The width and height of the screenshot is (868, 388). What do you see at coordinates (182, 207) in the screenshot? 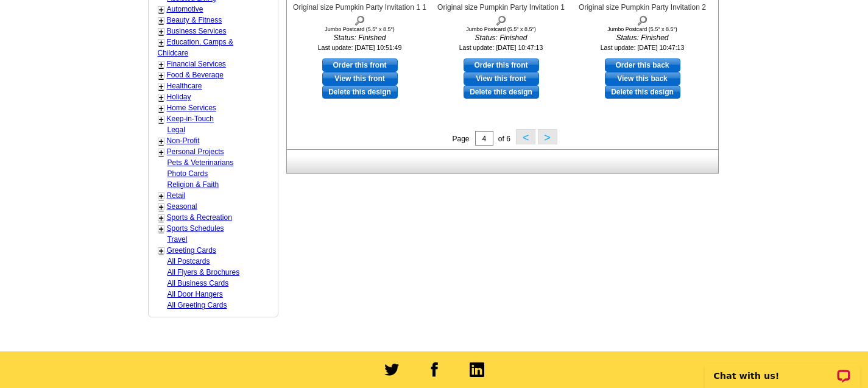
I see `a: Seasonal` at bounding box center [182, 207].